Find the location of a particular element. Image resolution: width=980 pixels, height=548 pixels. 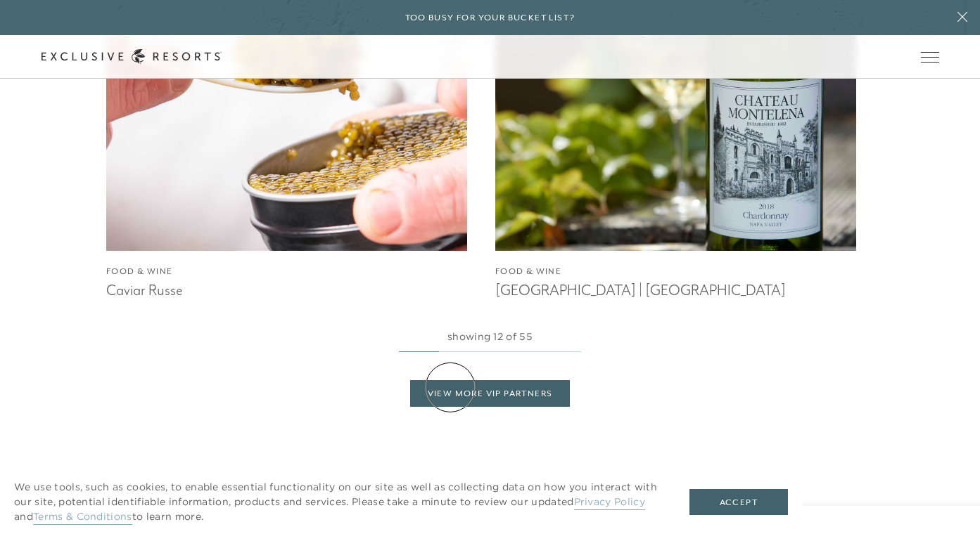

article: Learn More About Caviar Russe is located at coordinates (286, 164).